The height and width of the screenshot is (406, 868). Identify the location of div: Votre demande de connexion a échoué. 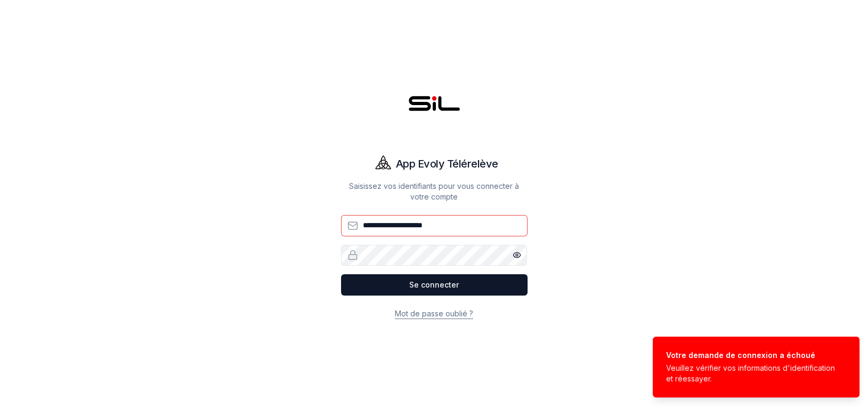
(754, 355).